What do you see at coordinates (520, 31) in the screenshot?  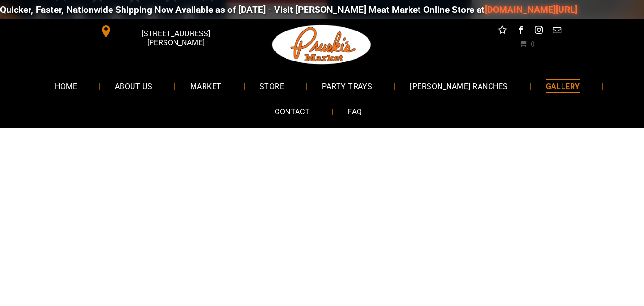 I see `a: facebook` at bounding box center [520, 31].